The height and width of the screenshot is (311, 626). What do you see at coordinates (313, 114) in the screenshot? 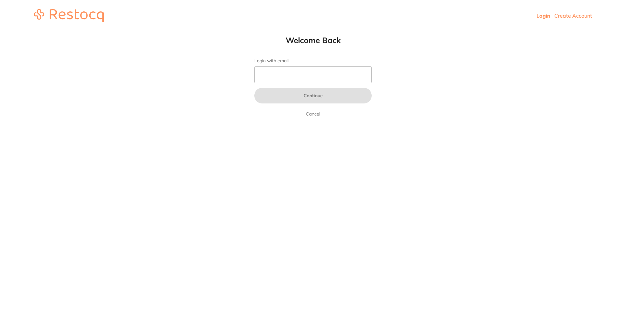
I see `a: Cancel` at bounding box center [313, 114].